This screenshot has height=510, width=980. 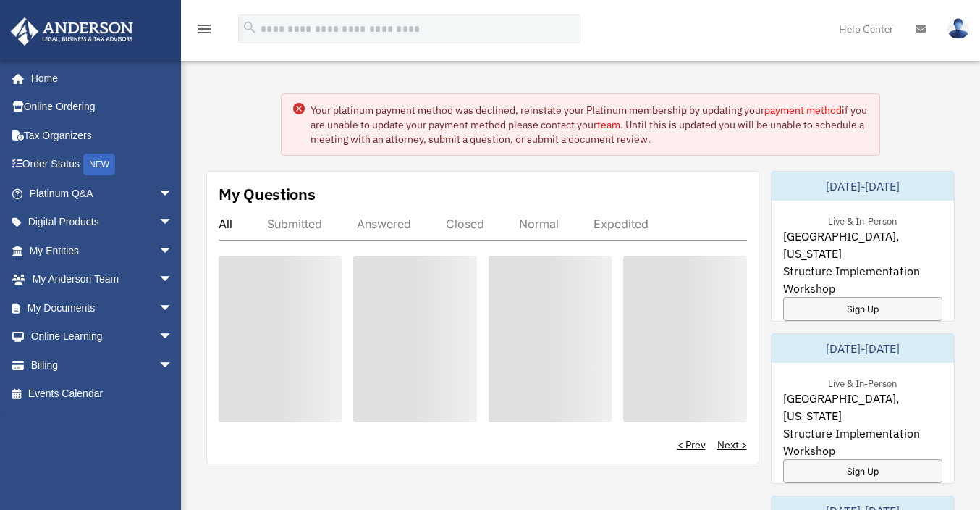 I want to click on div: Answered, so click(x=384, y=223).